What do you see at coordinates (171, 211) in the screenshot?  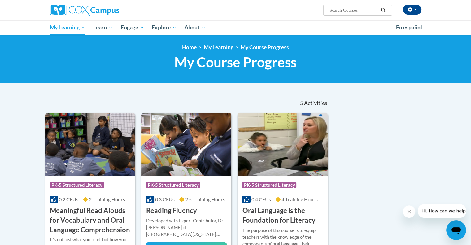 I see `h3: Reading Fluency` at bounding box center [171, 211].